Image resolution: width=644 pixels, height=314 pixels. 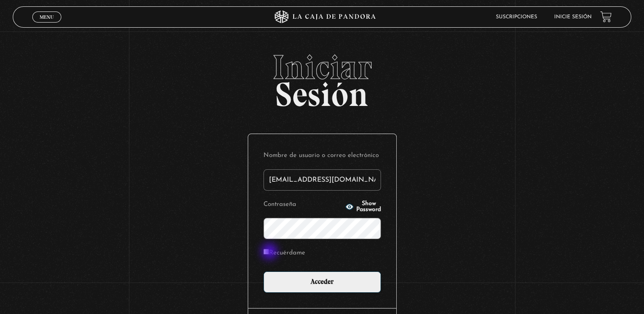 What do you see at coordinates (322, 282) in the screenshot?
I see `input: Acceder` at bounding box center [322, 282].